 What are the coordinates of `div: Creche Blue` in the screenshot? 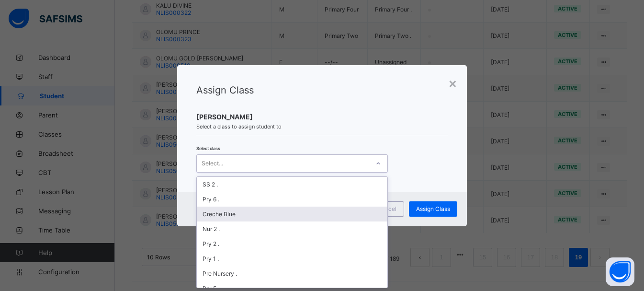 It's located at (292, 214).